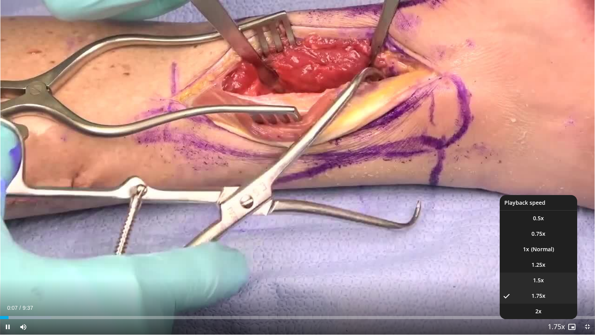  I want to click on span: 0:07, so click(12, 308).